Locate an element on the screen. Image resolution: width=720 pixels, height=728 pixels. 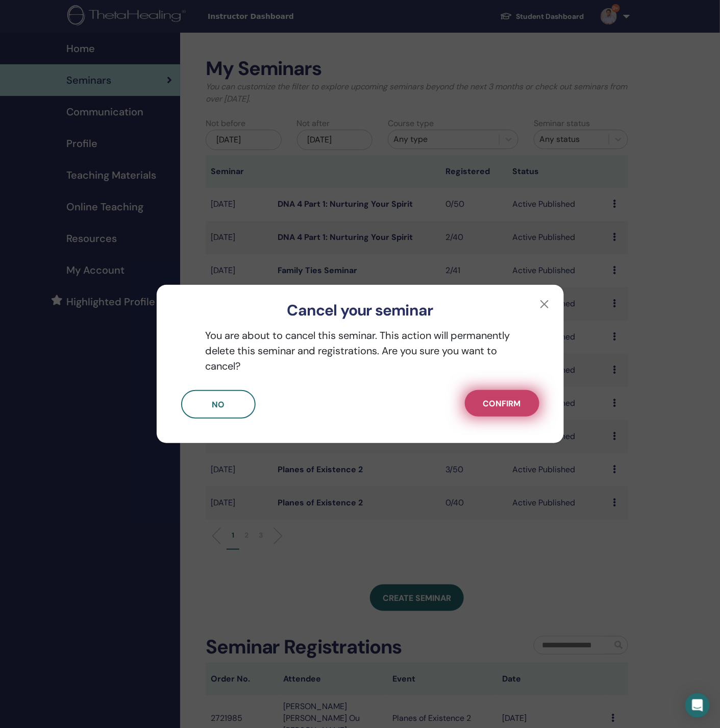
h3: Cancel your seminar is located at coordinates (360, 311).